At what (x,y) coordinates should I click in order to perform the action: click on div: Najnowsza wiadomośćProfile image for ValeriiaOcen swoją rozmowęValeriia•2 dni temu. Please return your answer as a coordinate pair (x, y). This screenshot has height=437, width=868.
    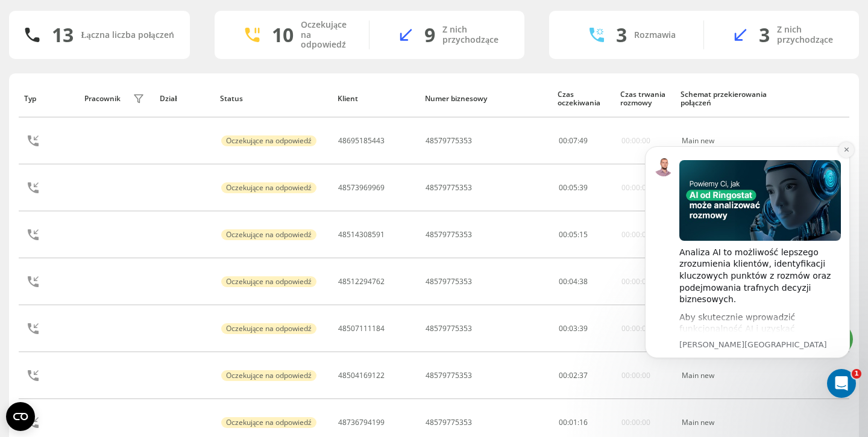
    Looking at the image, I should click on (120, 173).